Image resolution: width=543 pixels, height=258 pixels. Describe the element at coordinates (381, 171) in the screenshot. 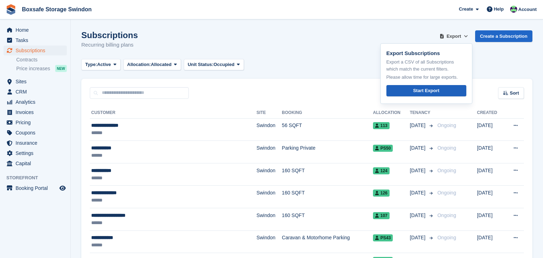

I see `span: 124` at that location.